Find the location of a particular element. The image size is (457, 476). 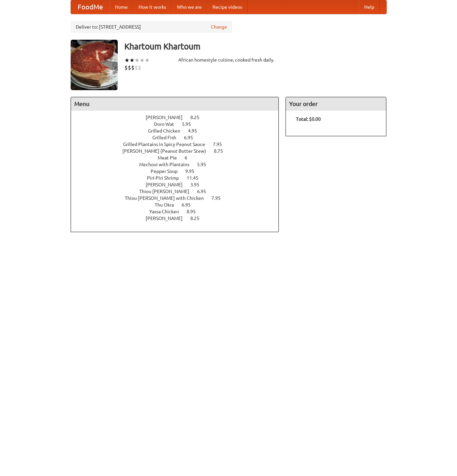

span: Grilled Chicken is located at coordinates (167, 131).